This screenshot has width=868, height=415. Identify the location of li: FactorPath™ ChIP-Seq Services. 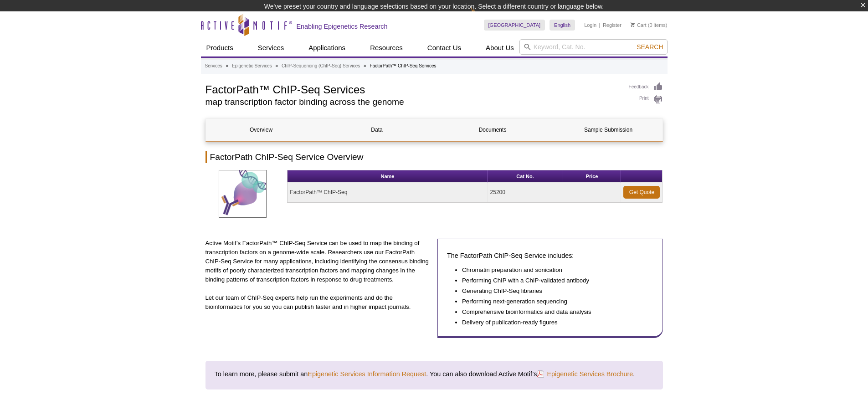
(403, 66).